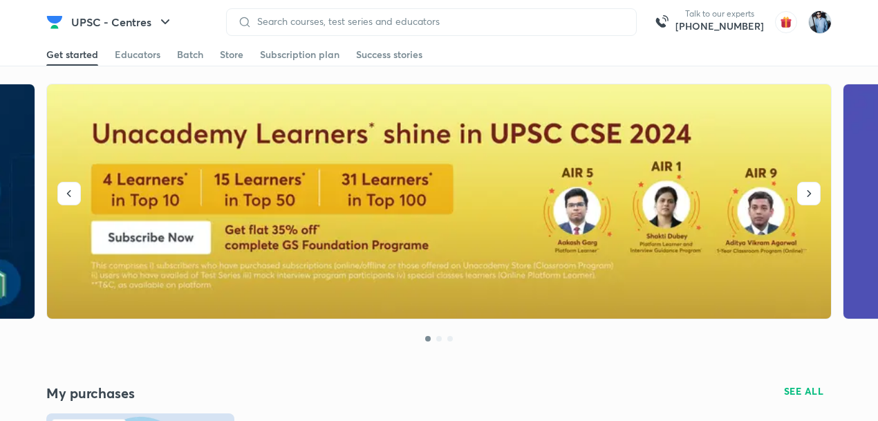 The width and height of the screenshot is (878, 421). Describe the element at coordinates (720, 14) in the screenshot. I see `p: Talk to our experts` at that location.